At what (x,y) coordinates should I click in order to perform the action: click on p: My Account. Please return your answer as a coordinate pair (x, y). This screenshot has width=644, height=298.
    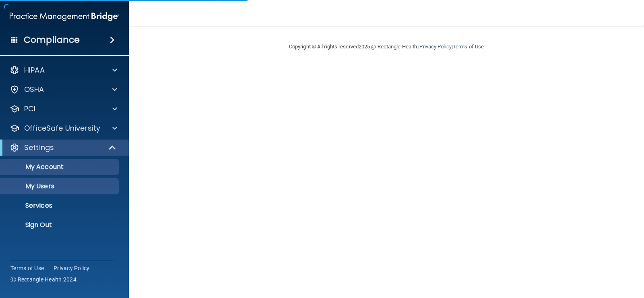
    Looking at the image, I should click on (60, 167).